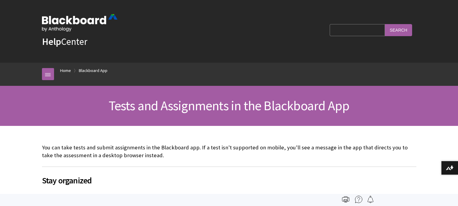  Describe the element at coordinates (229, 197) in the screenshot. I see `p: The app helps you stay organized and know when tests and assignments are due.` at that location.